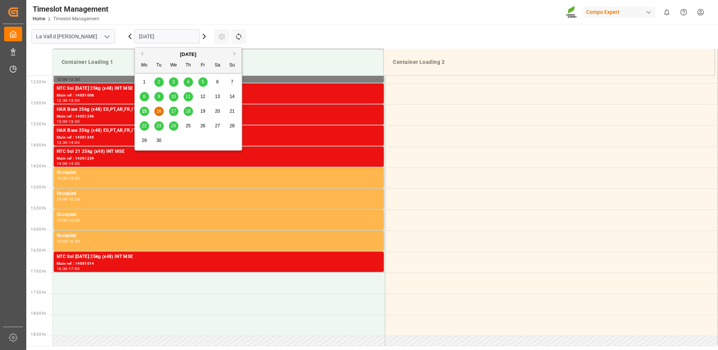  What do you see at coordinates (38, 124) in the screenshot?
I see `span: 13:30 Hr` at bounding box center [38, 124].